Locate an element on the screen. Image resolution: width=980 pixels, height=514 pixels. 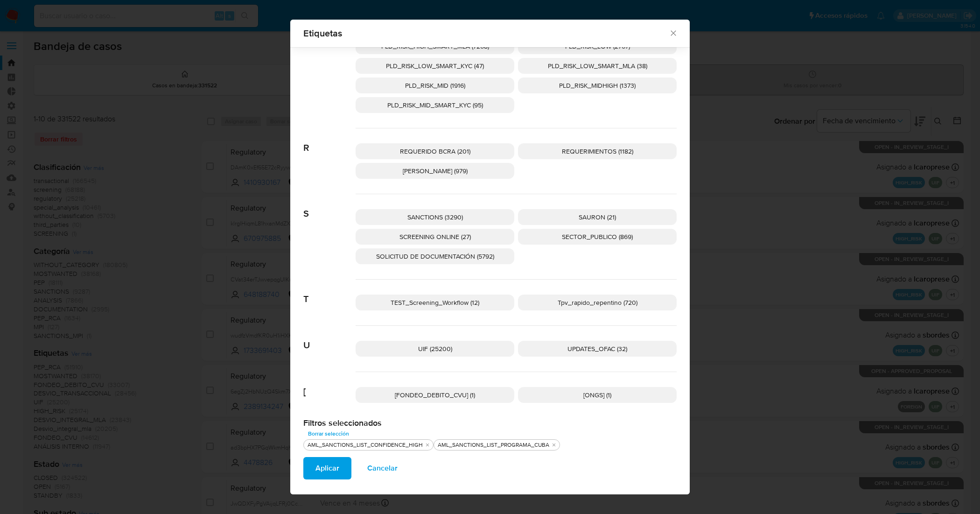
span: SECTOR_PUBLICO (869) is located at coordinates (597, 237).